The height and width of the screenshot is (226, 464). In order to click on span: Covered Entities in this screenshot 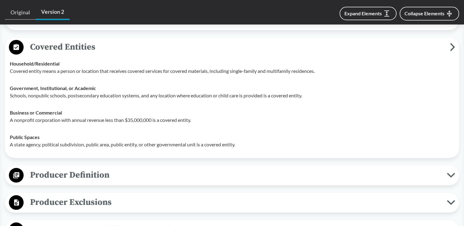, I will do `click(237, 47)`.